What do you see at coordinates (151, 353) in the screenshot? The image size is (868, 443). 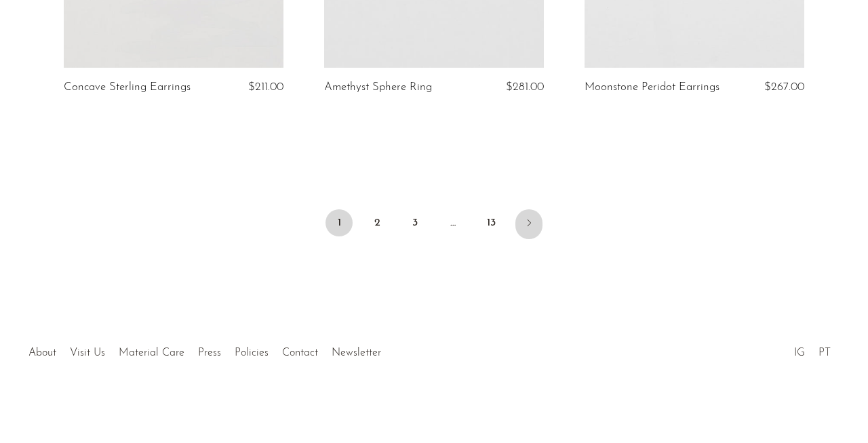 I see `a: Material Care` at bounding box center [151, 353].